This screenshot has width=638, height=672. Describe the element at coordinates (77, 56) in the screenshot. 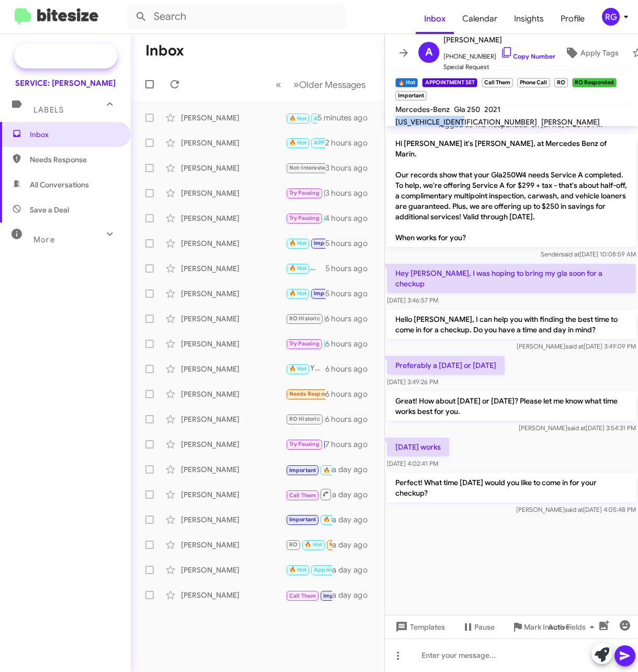

I see `span: Special Campaign` at that location.